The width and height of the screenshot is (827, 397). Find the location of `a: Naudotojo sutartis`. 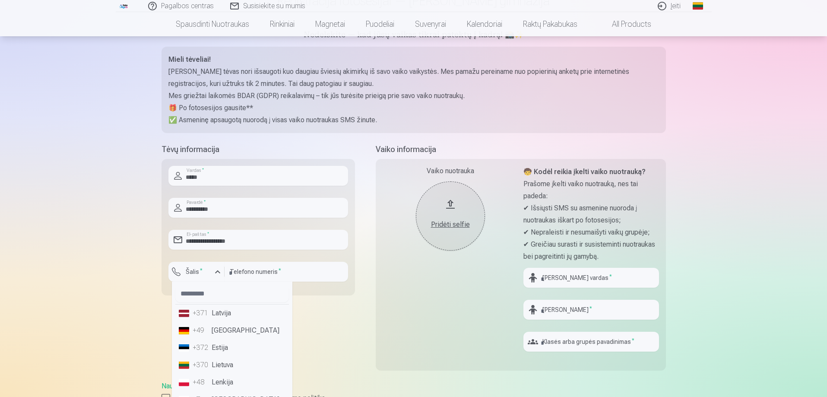

a: Naudotojo sutartis is located at coordinates (189, 386).